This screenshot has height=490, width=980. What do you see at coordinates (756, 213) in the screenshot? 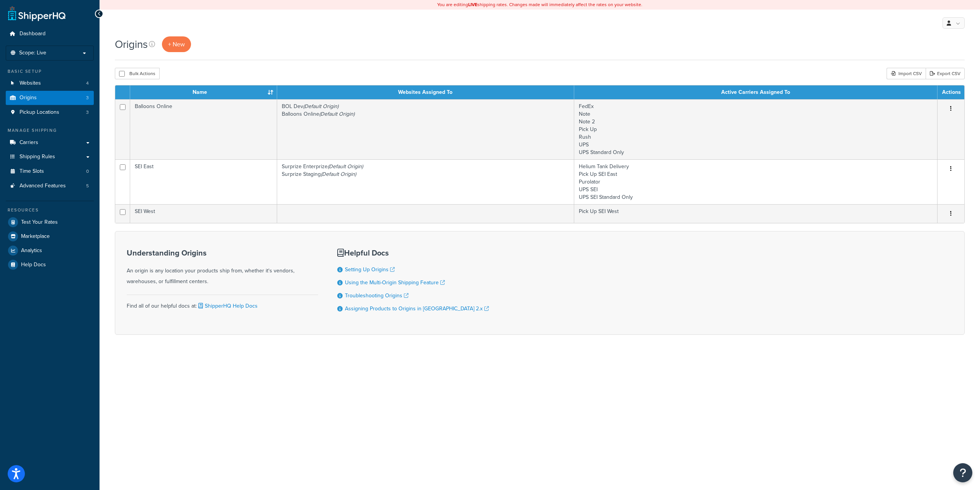
I see `td: Pick Up SEI West` at bounding box center [756, 213].